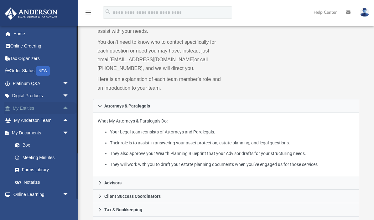 The image size is (374, 220). Describe the element at coordinates (41, 108) in the screenshot. I see `a: My Entitiesarrow_drop_up` at that location.